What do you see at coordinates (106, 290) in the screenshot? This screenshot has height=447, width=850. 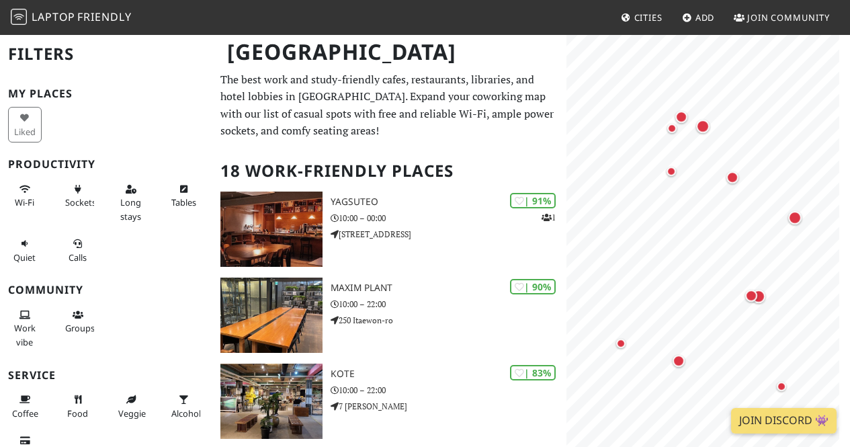 I see `h3: Community` at bounding box center [106, 290].